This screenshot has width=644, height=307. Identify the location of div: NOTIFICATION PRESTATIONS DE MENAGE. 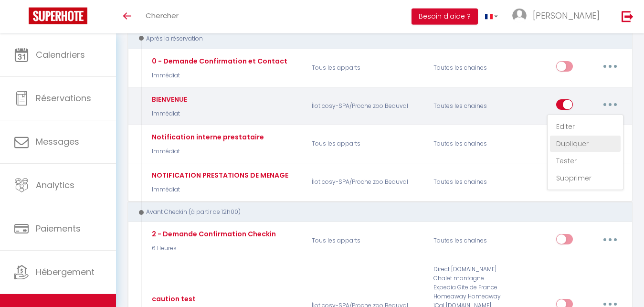
(219, 175).